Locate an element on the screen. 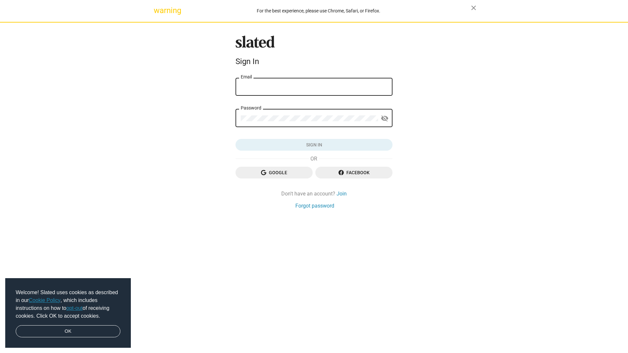  a: Cookie Policy is located at coordinates (44, 300).